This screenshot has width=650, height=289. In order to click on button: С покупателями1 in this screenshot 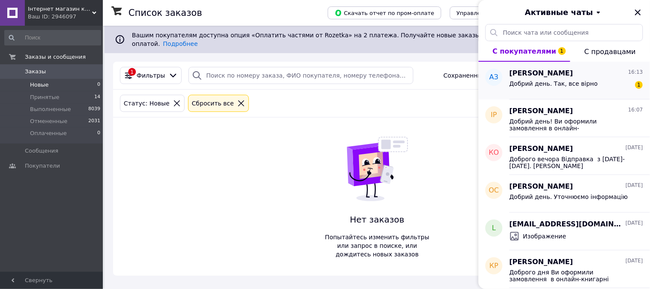, I will do `click(525, 51)`.